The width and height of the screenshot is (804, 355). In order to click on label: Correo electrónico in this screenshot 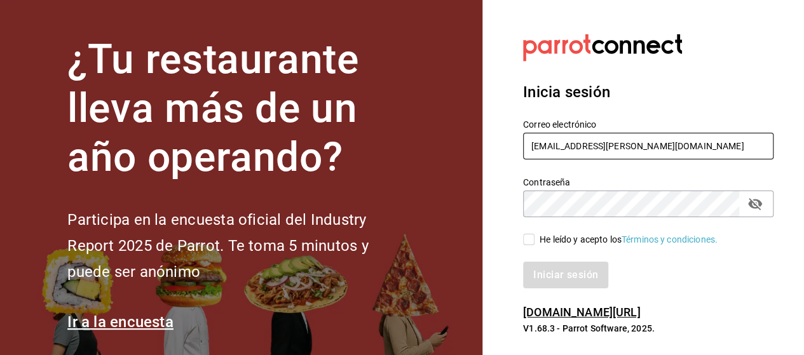, I will do `click(648, 125)`.